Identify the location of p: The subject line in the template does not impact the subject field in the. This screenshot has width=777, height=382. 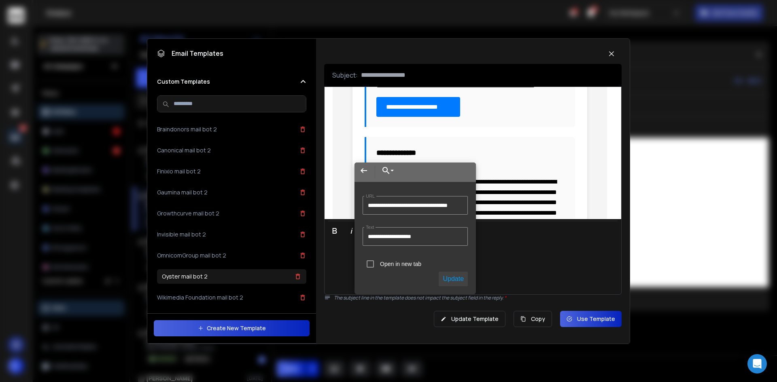
(477, 298).